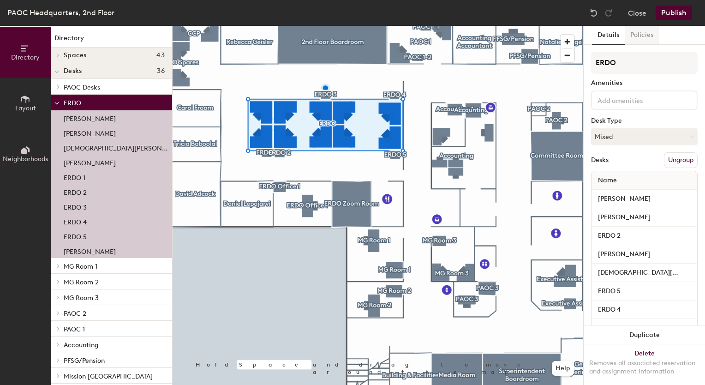 The height and width of the screenshot is (385, 705). I want to click on p: ERDO 2, so click(75, 191).